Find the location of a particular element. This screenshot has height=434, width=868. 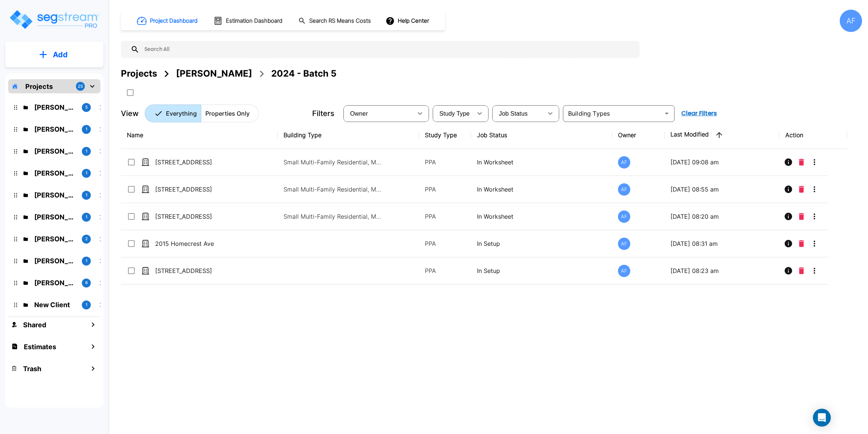

p: 5 is located at coordinates (87, 107).